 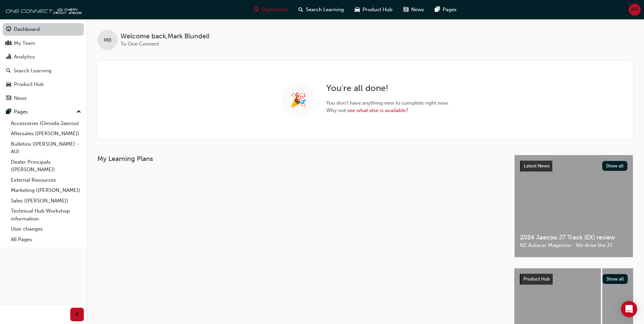 I want to click on button: DashboardMy TeamAnalyticsSearch LearningProduct HubNews, so click(x=43, y=63).